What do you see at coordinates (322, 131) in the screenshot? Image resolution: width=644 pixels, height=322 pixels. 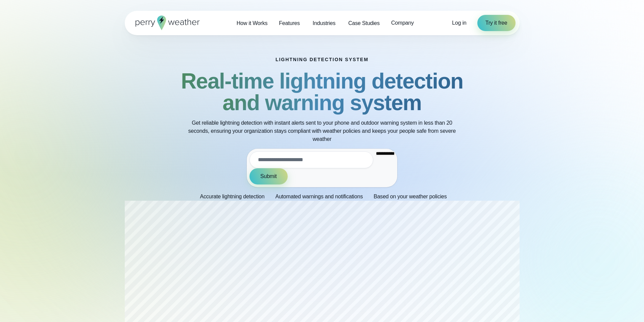 I see `p: Get reliable lightning detection with instant alerts sent to your phone and outdoor warning syste...` at bounding box center [322, 131].